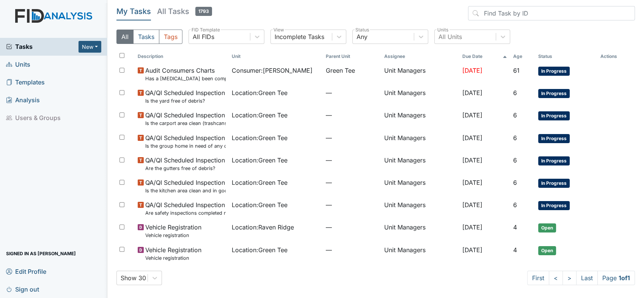 The width and height of the screenshot is (644, 298). What do you see at coordinates (133, 12) in the screenshot?
I see `h5: My Tasks` at bounding box center [133, 12].